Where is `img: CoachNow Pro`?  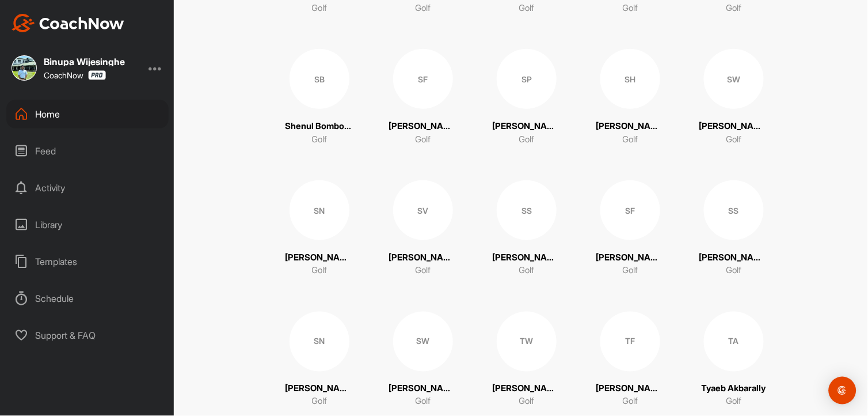
img: CoachNow Pro is located at coordinates (97, 75).